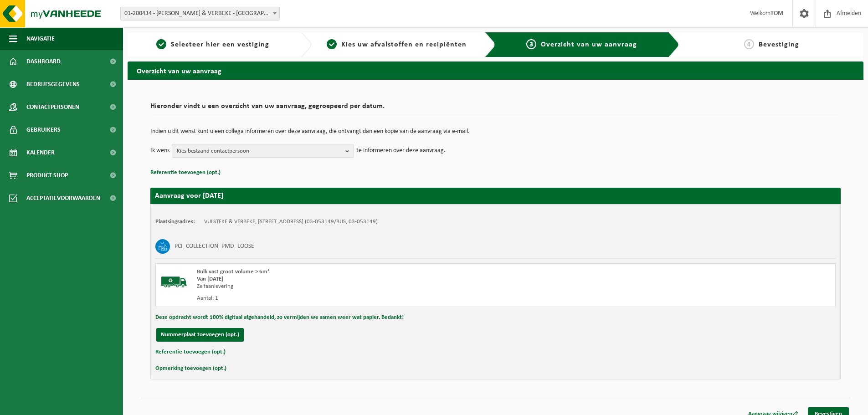 Image resolution: width=868 pixels, height=415 pixels. Describe the element at coordinates (365, 287) in the screenshot. I see `div: Zelfaanlevering` at that location.